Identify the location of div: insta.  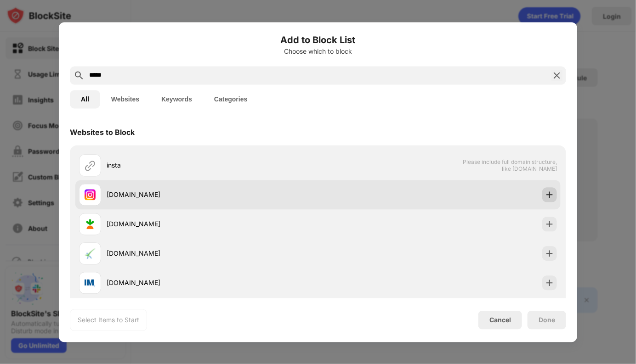
(212, 165).